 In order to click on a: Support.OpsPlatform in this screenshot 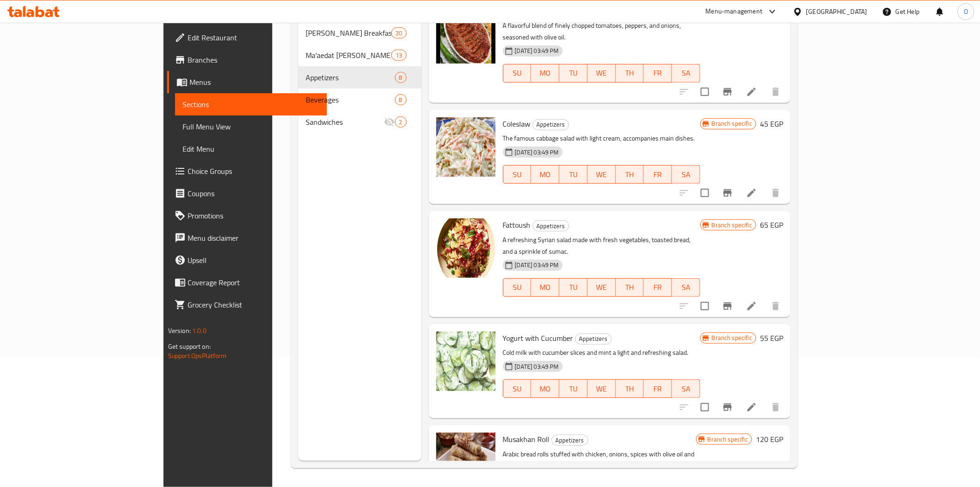, I will do `click(197, 356)`.